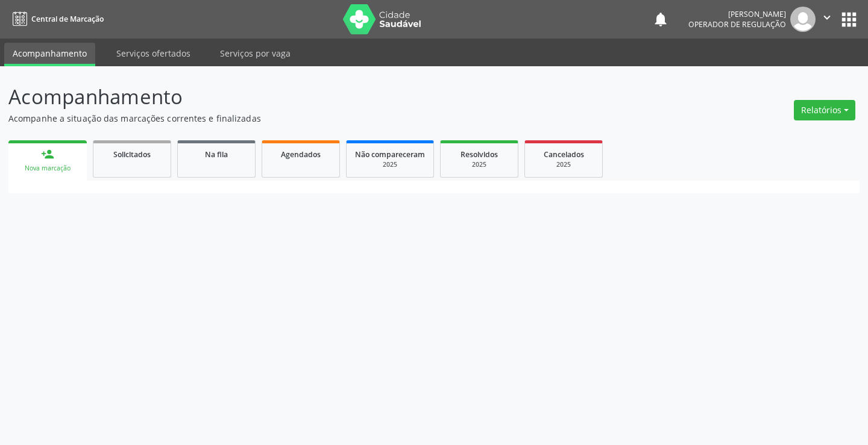  What do you see at coordinates (479, 154) in the screenshot?
I see `span: Resolvidos` at bounding box center [479, 154].